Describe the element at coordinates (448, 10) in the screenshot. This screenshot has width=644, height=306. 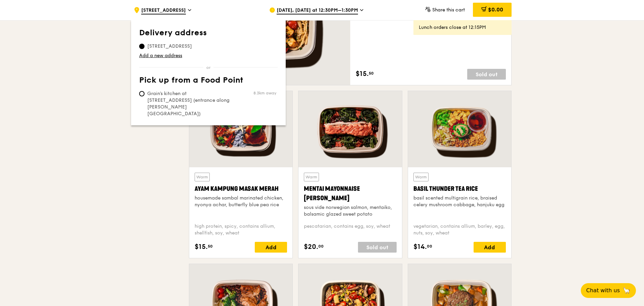
I see `span: Share this cart` at that location.